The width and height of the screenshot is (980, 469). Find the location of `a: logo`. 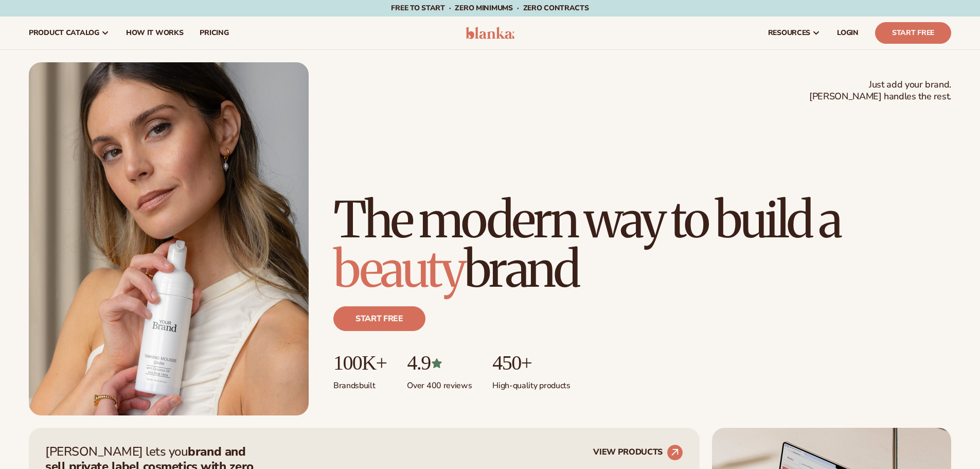

a: logo is located at coordinates (490, 33).